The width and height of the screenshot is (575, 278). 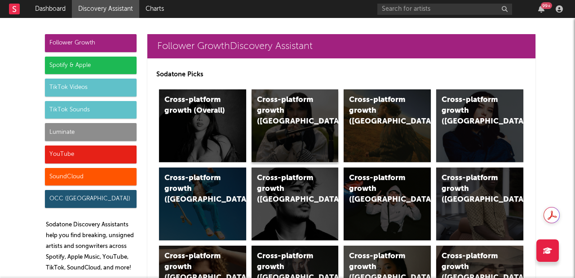 What do you see at coordinates (542, 9) in the screenshot?
I see `button: 99+` at bounding box center [542, 9].